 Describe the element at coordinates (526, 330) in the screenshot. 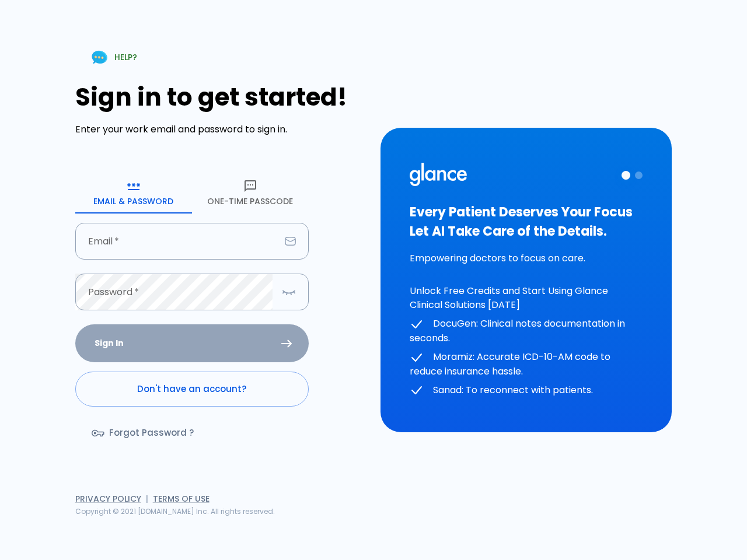

I see `p: DocuGen: Clinical notes documentation in seconds.` at that location.